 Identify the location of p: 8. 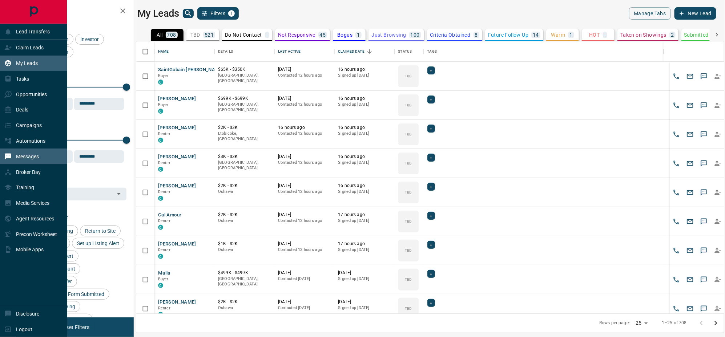
(476, 35).